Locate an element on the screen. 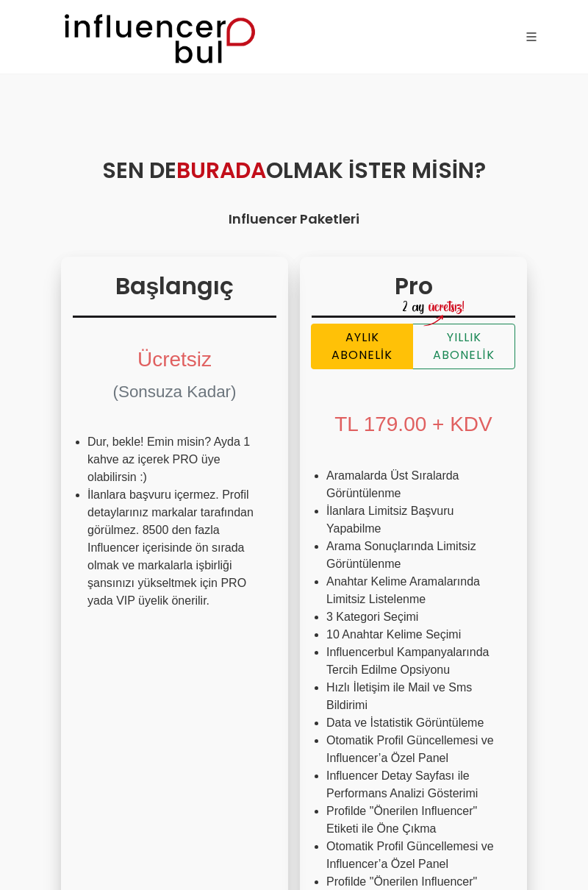  li: Influencer Detay Sayfası ile Performans Analizi Gösterimi is located at coordinates (413, 784).